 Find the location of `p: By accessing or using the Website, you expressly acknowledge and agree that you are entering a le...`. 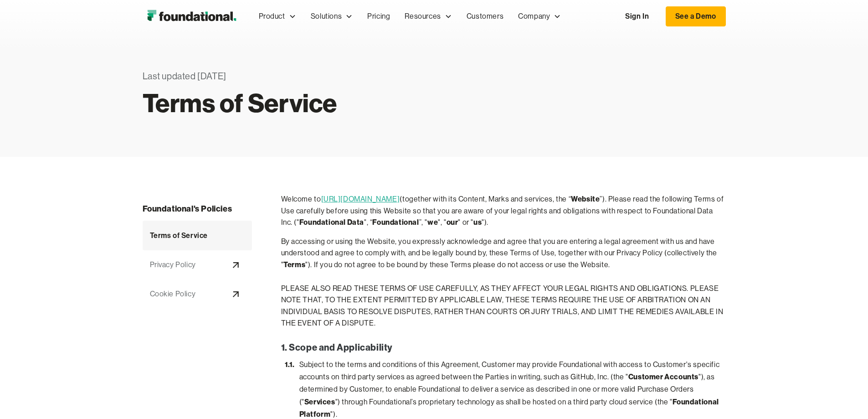

p: By accessing or using the Website, you expressly acknowledge and agree that you are entering a le... is located at coordinates (503, 253).